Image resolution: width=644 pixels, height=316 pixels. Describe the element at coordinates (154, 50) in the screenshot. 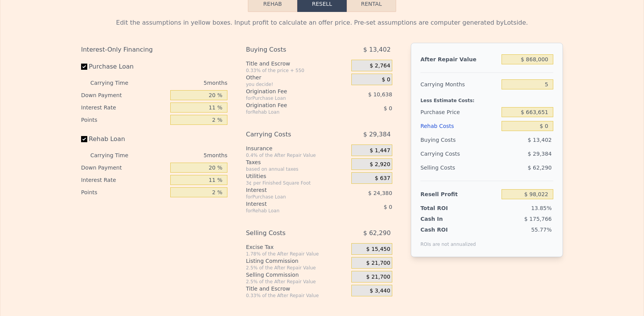

I see `div: Interest-Only Financing` at that location.